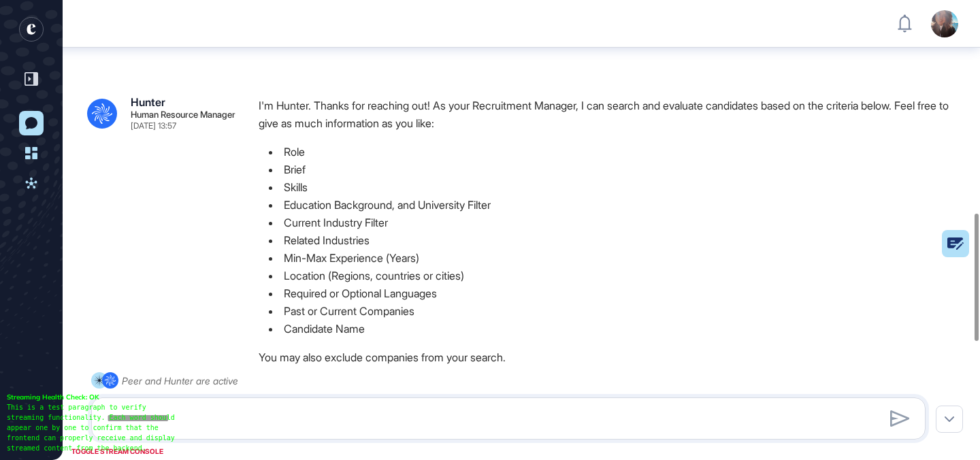 This screenshot has width=980, height=460. Describe the element at coordinates (183, 114) in the screenshot. I see `div: Human Resource Manager` at that location.